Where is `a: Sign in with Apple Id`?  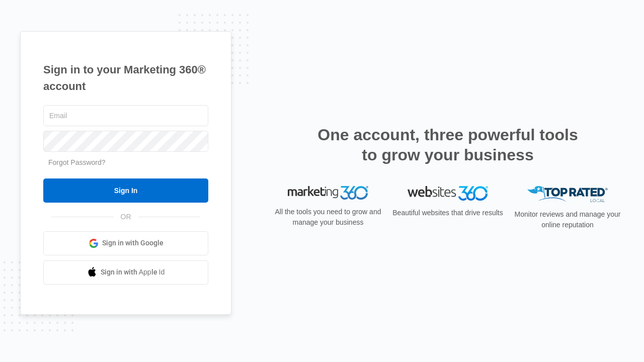 a: Sign in with Apple Id is located at coordinates (126, 273).